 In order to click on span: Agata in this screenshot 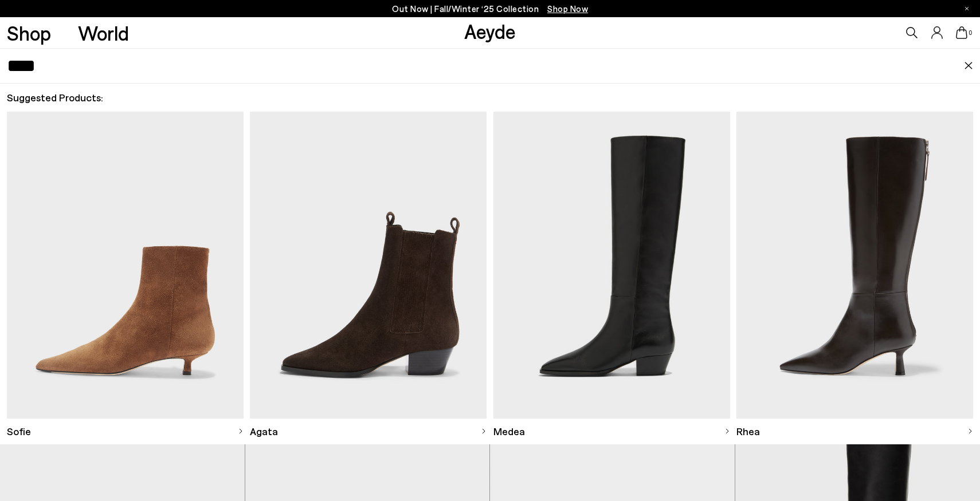, I will do `click(263, 431)`.